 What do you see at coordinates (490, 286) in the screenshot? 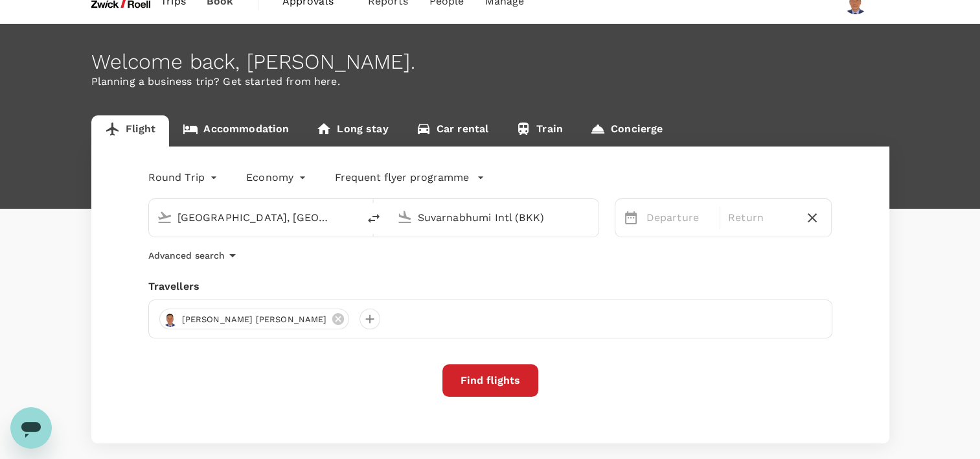
I see `div: Travellers` at bounding box center [490, 286].